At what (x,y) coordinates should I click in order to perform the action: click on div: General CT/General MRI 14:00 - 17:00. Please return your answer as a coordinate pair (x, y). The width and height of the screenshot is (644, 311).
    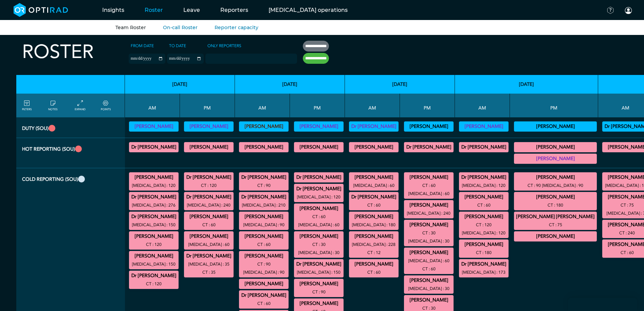
    Looking at the image, I should click on (556, 182).